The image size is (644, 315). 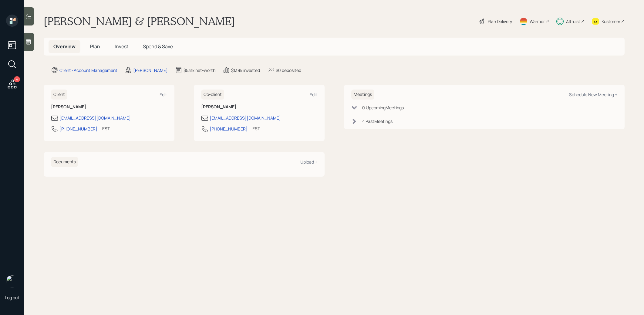 What do you see at coordinates (378, 121) in the screenshot?
I see `div: 4 Past Meeting s` at bounding box center [378, 121].